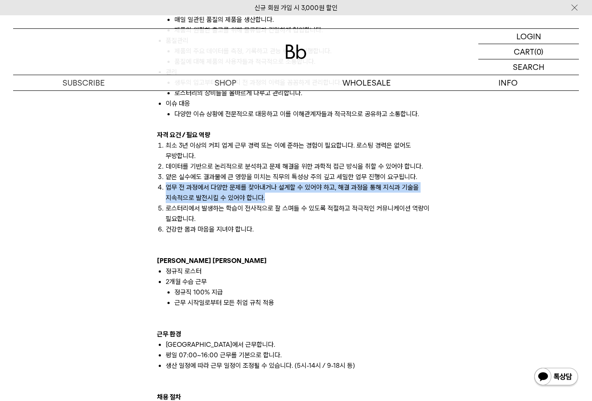 Image resolution: width=592 pixels, height=401 pixels. What do you see at coordinates (300, 151) in the screenshot?
I see `li: 최소 3년 이상의 커피 업계 근무 경력 또는 이에 준하는 경험이 필요합니다. 로스팅 경력은 없어도 무방합니다.` at bounding box center [300, 151].